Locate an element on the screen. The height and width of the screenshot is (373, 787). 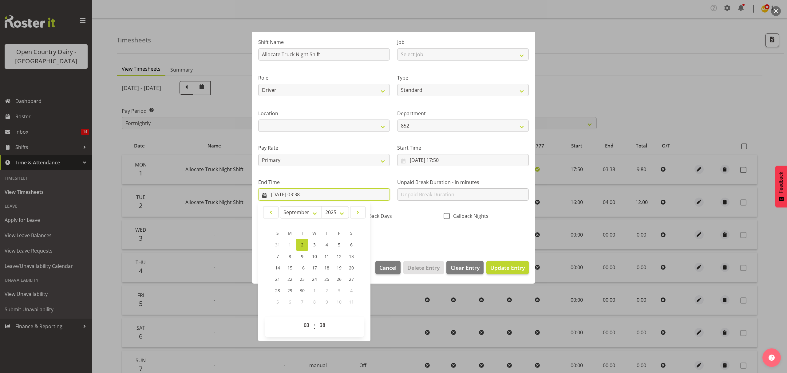
a: 20 is located at coordinates (352, 268).